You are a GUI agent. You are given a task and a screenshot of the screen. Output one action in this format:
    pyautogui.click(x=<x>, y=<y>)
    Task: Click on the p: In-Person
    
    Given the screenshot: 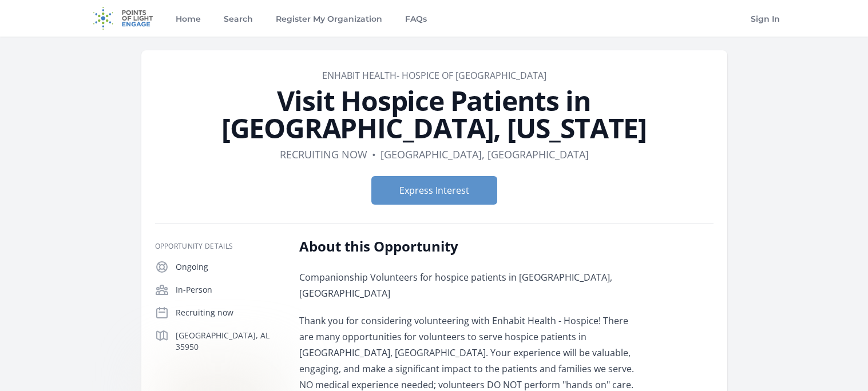 What is the action you would take?
    pyautogui.click(x=228, y=290)
    